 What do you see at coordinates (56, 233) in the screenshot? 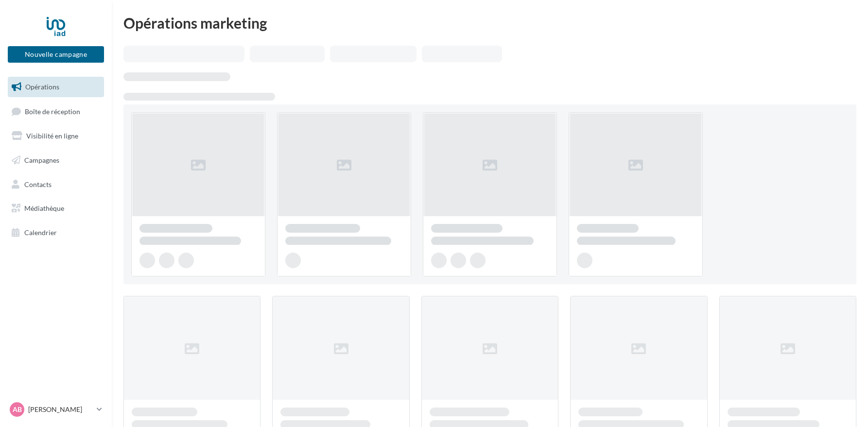
I see `a: Calendrier` at bounding box center [56, 233].